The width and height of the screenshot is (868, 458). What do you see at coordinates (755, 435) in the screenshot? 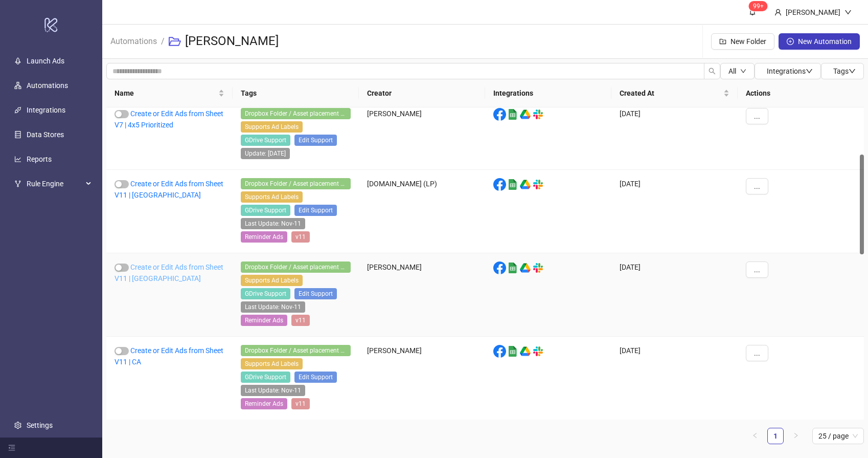
I see `span: left` at bounding box center [755, 435].